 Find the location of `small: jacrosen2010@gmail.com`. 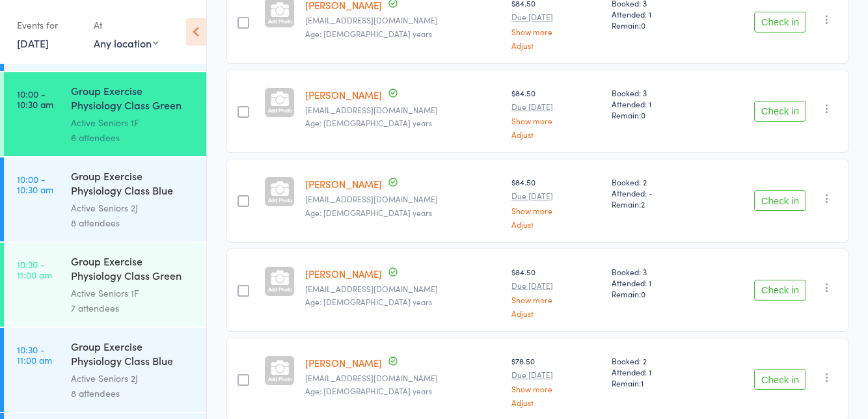

small: jacrosen2010@gmail.com is located at coordinates (403, 378).